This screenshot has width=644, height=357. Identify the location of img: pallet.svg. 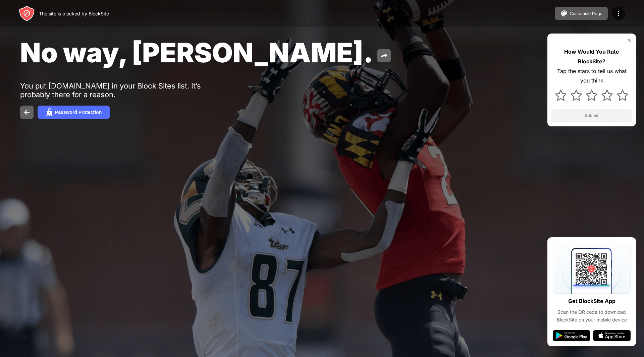
(564, 13).